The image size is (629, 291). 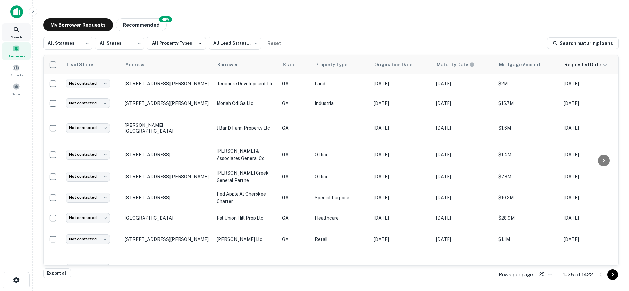 I want to click on th: Property Type, so click(x=341, y=65).